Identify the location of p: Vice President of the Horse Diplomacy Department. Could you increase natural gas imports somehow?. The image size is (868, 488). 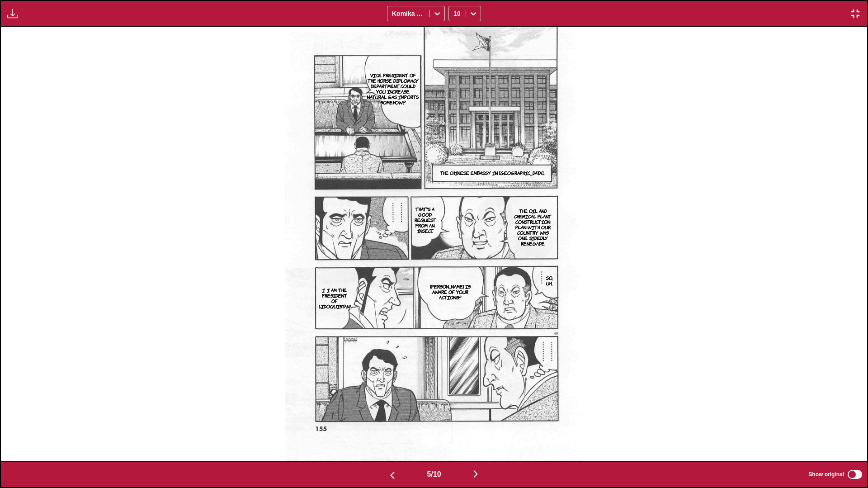
(393, 88).